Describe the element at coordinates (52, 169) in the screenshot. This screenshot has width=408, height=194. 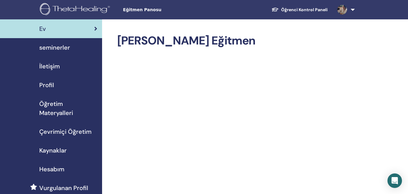
I see `span: Hesabım` at that location.